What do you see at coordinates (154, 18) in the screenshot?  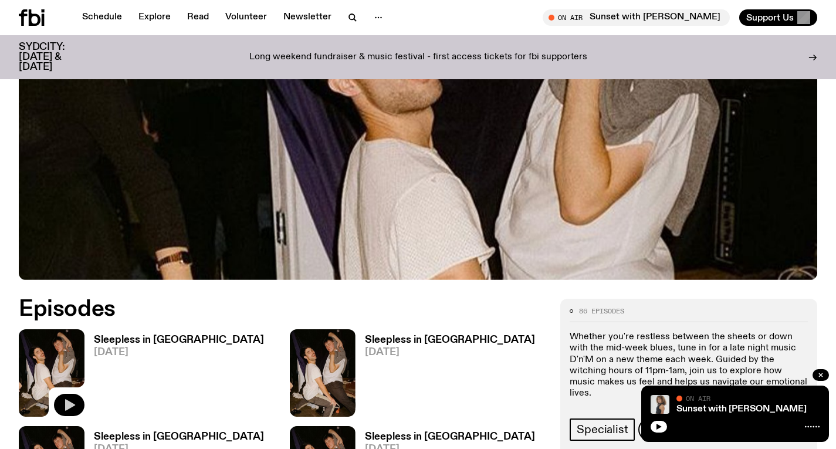 I see `a: Explore` at bounding box center [154, 18].